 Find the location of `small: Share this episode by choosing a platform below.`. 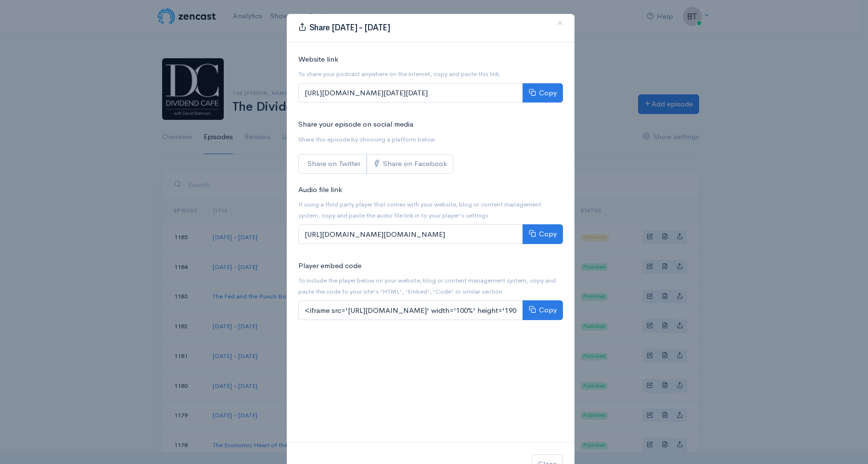

small: Share this episode by choosing a platform below. is located at coordinates (367, 139).